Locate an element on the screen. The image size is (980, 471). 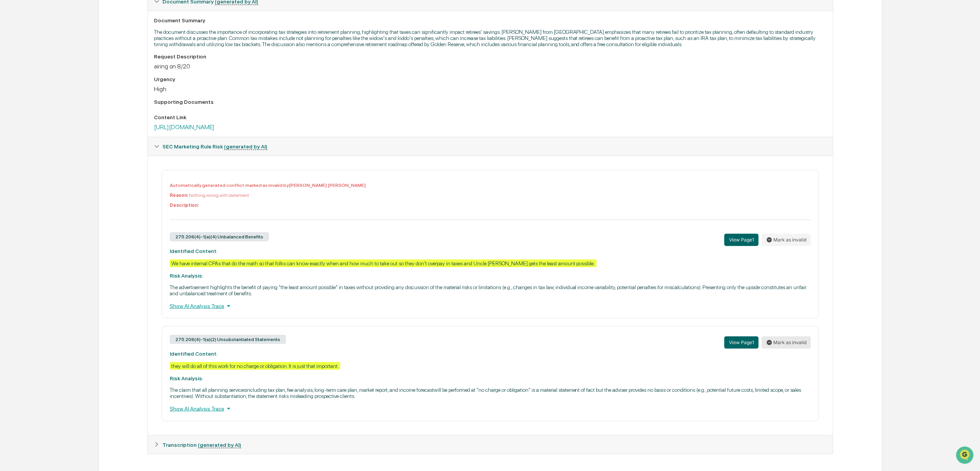
button: Start new chat is located at coordinates (136, 66).